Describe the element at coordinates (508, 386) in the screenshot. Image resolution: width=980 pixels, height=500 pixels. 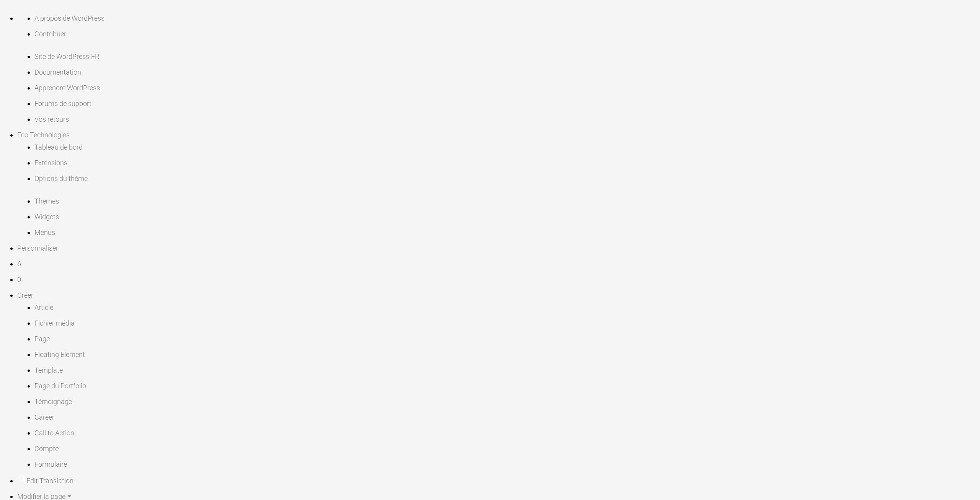
I see `ul: Créer` at that location.